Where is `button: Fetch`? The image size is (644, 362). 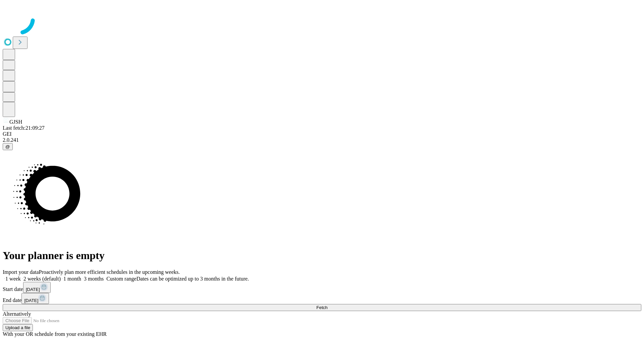
button: Fetch is located at coordinates (322, 307).